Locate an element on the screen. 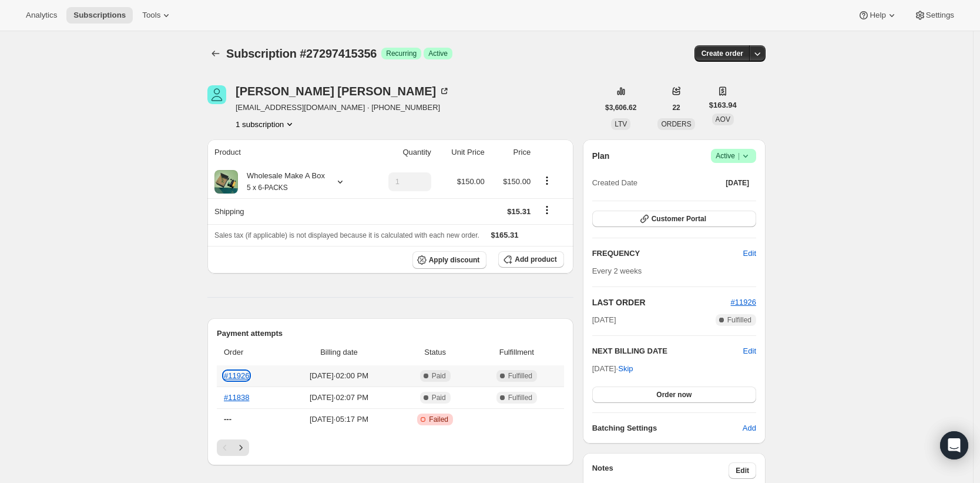 The width and height of the screenshot is (980, 483). th: Order is located at coordinates (248, 352).